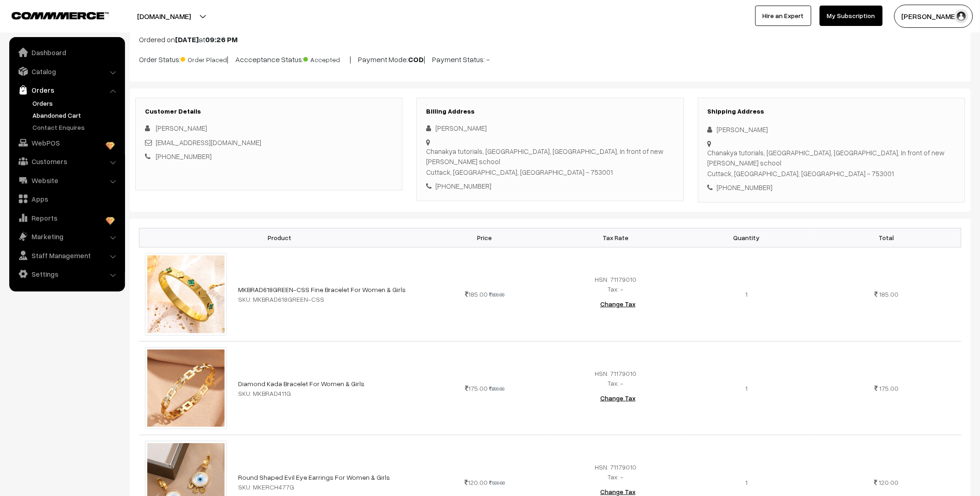 This screenshot has height=496, width=980. I want to click on div: SKU: MKBRAD411G, so click(326, 393).